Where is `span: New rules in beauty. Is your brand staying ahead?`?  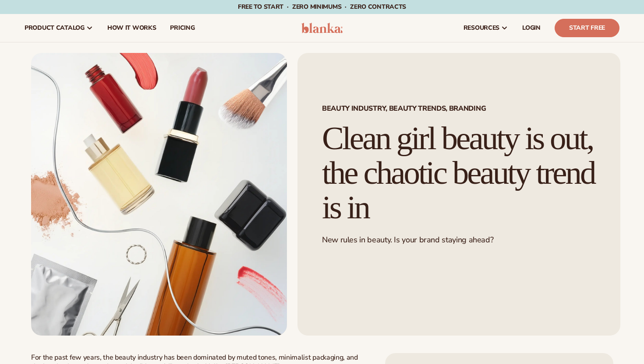
span: New rules in beauty. Is your brand staying ahead? is located at coordinates (407, 240).